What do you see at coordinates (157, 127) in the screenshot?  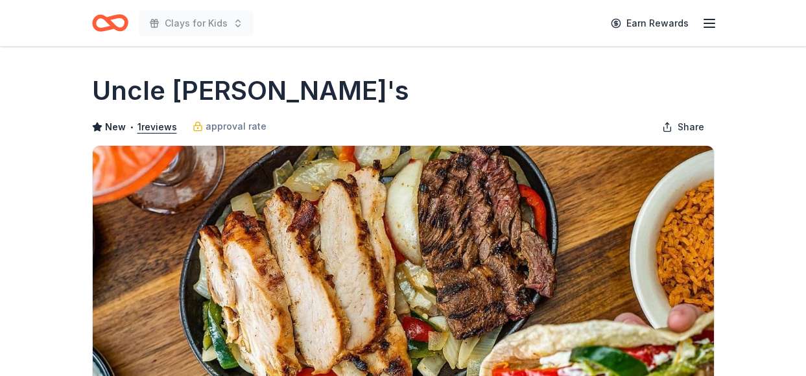 I see `button: 1reviews` at bounding box center [157, 127].